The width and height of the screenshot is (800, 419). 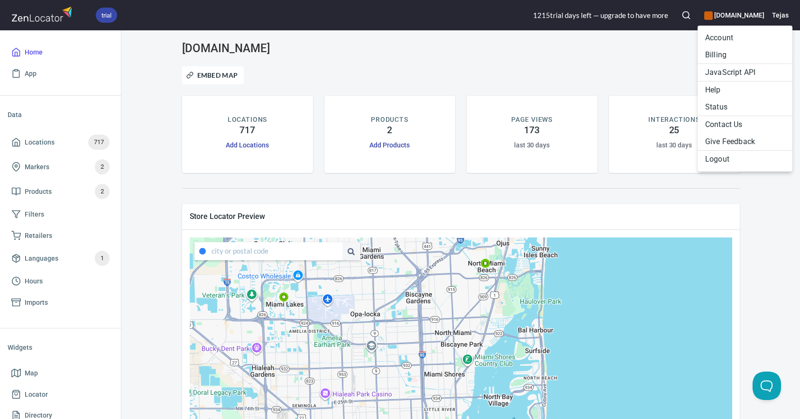 I want to click on li: Account, so click(x=745, y=38).